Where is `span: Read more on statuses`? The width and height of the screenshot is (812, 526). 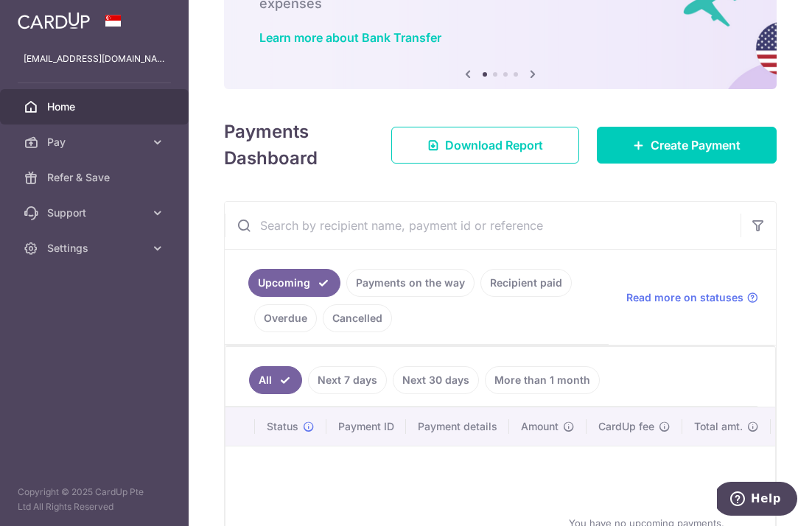
span: Read more on statuses is located at coordinates (685, 298).